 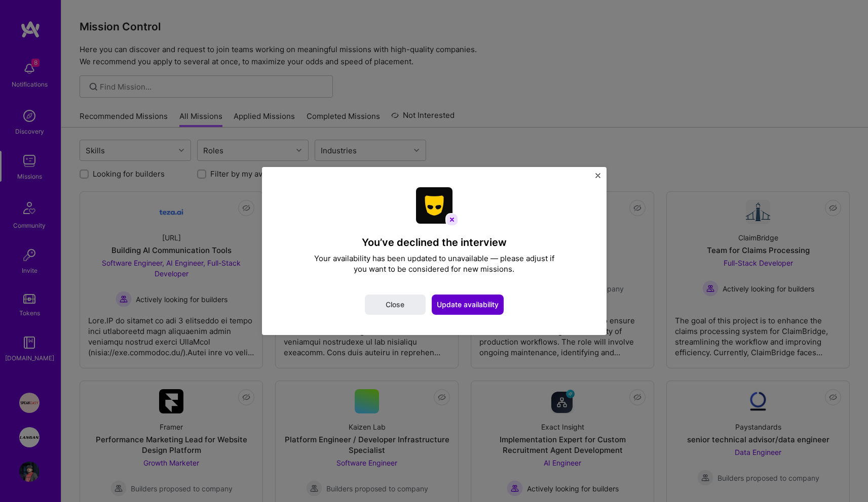 What do you see at coordinates (467, 305) in the screenshot?
I see `span: Update availability` at bounding box center [467, 305].